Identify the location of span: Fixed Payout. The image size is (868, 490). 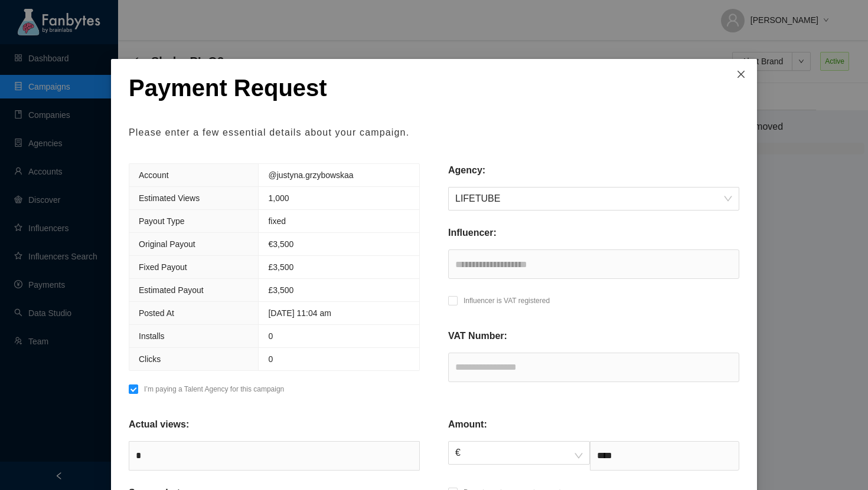
(163, 267).